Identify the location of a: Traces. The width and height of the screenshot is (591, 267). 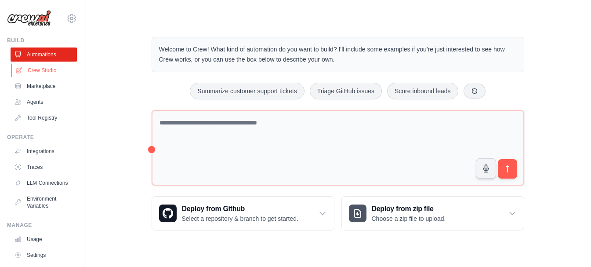
(44, 167).